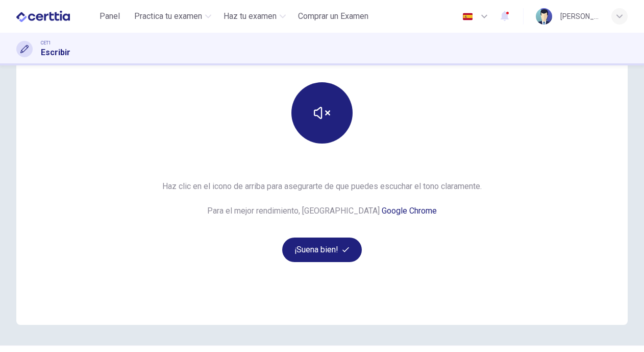 Image resolution: width=644 pixels, height=352 pixels. I want to click on span: Comprar un Examen, so click(334, 16).